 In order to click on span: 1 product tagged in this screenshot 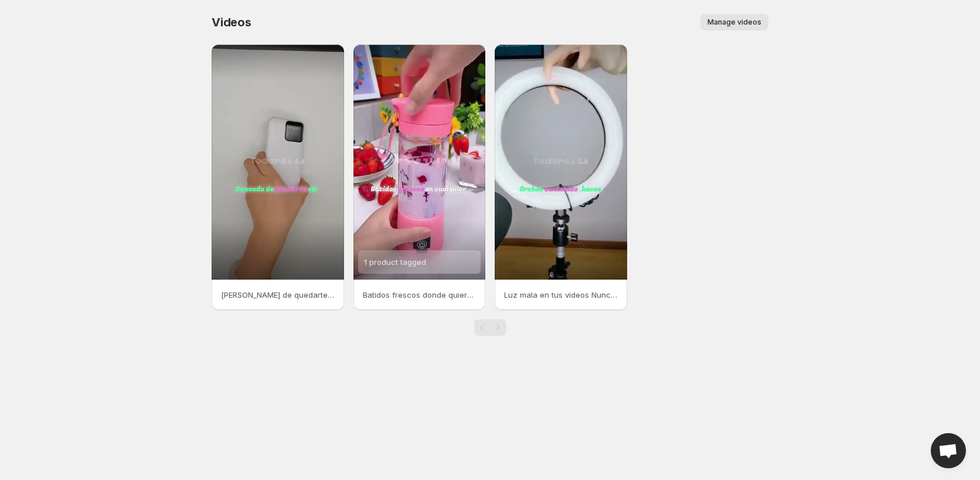, I will do `click(395, 262)`.